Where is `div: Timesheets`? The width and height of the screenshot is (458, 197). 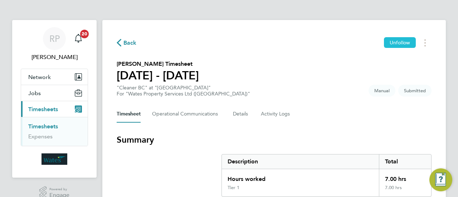
div: Timesheets is located at coordinates (54, 131).